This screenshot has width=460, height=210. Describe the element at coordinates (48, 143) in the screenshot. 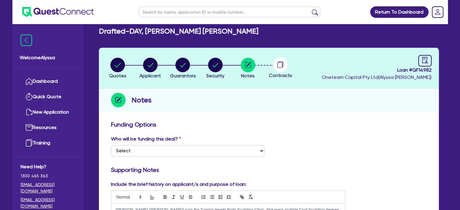

I see `a: Training` at that location.